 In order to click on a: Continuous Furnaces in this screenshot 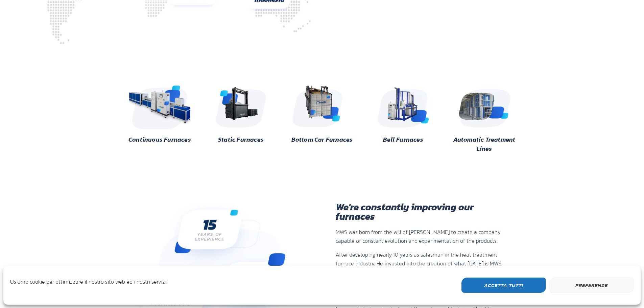, I will do `click(160, 139)`.